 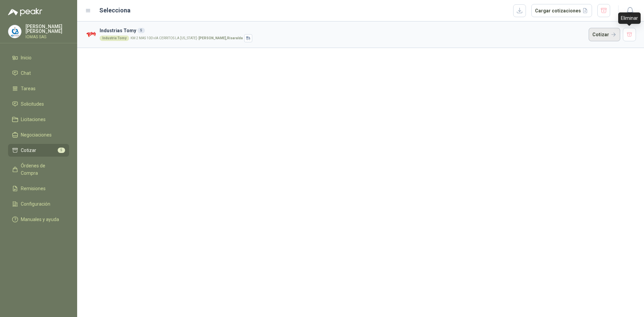 I want to click on a: Remisiones, so click(x=39, y=189).